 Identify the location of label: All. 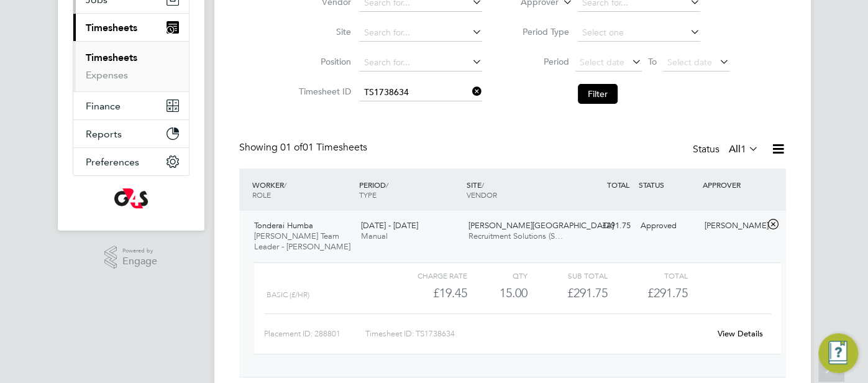
(744, 149).